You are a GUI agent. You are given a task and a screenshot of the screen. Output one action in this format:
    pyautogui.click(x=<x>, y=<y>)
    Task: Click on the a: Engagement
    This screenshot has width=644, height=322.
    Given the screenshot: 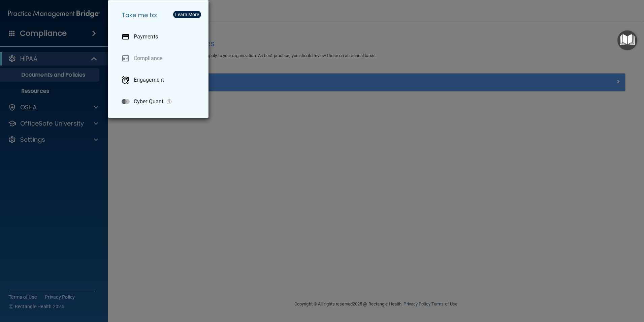 What is the action you would take?
    pyautogui.click(x=160, y=80)
    